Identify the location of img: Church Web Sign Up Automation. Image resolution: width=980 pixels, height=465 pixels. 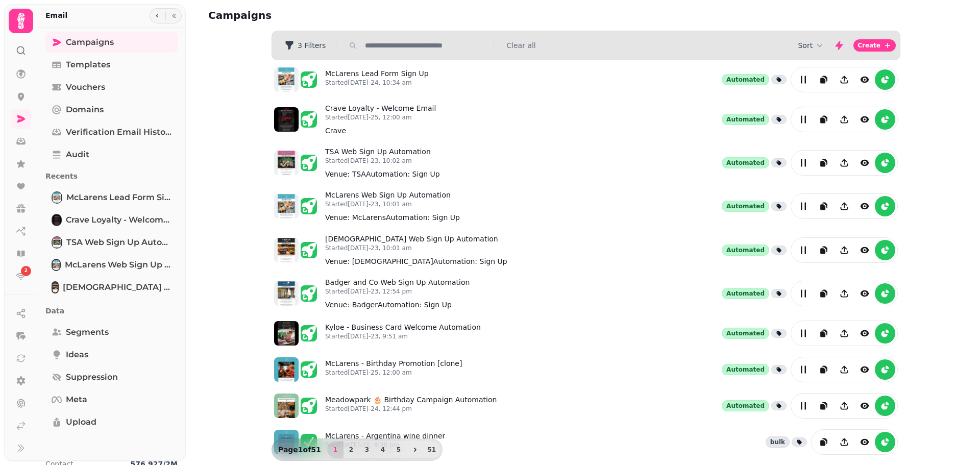
(55, 287).